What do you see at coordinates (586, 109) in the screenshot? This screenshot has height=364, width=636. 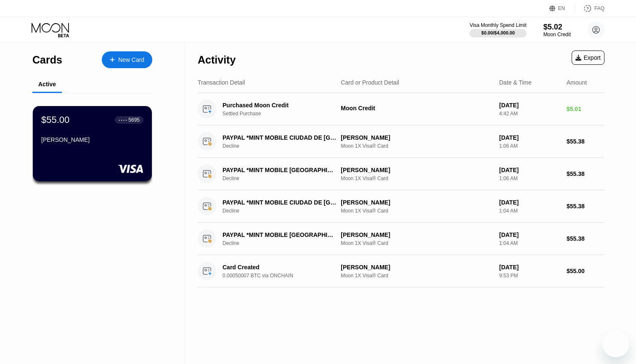 I see `div: $5.01` at bounding box center [586, 109].